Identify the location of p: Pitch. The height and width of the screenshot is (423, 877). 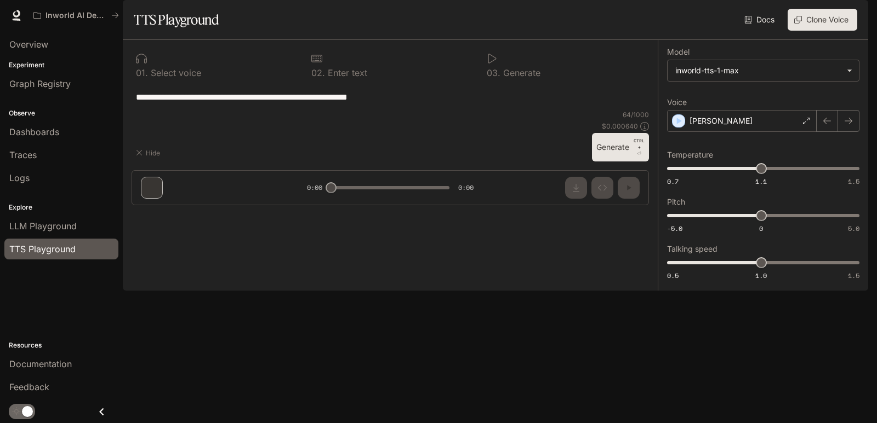
(675, 202).